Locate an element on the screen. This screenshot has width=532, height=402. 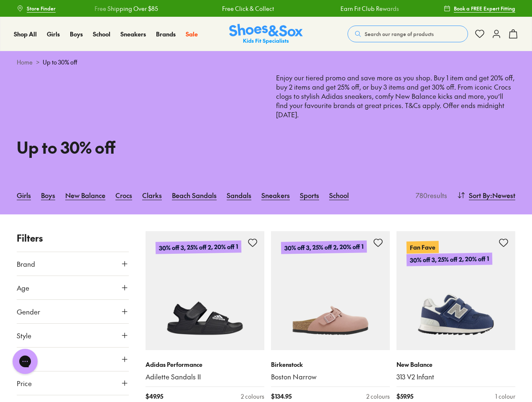
button: Gender is located at coordinates (73, 312).